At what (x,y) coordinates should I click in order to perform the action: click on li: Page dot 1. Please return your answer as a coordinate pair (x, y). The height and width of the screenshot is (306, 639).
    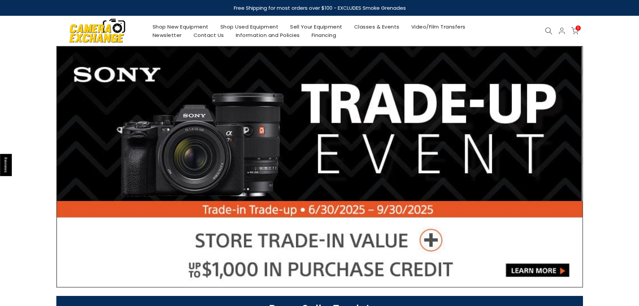
    Looking at the image, I should click on (302, 278).